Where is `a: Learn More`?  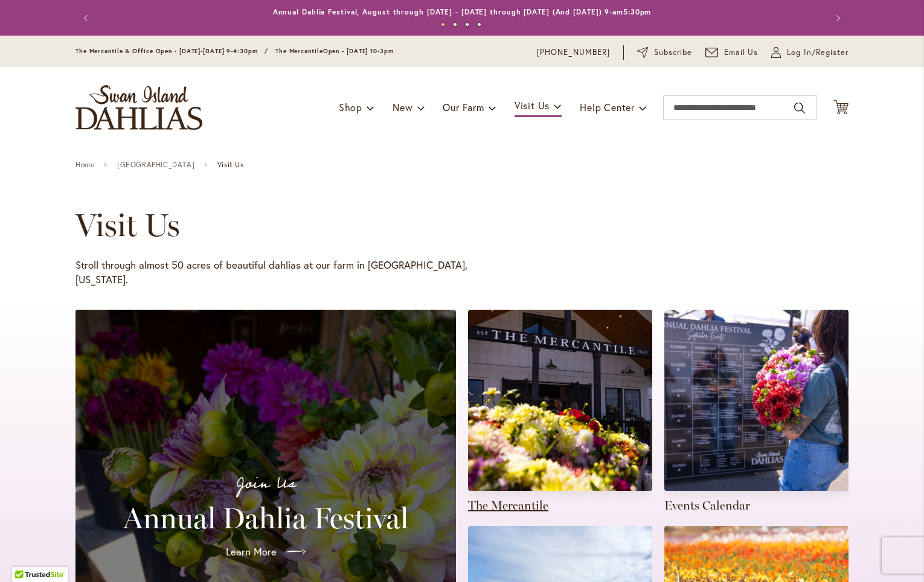 a: Learn More is located at coordinates (266, 552).